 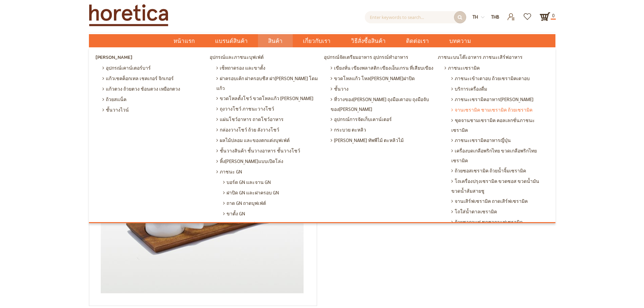 What do you see at coordinates (545, 17) in the screenshot?
I see `a: 0` at bounding box center [545, 17].